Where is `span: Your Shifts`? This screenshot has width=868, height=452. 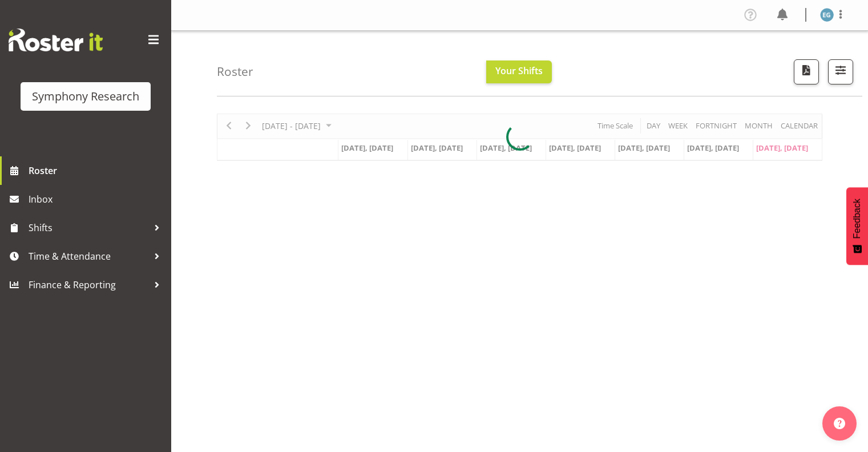
span: Your Shifts is located at coordinates (519, 71).